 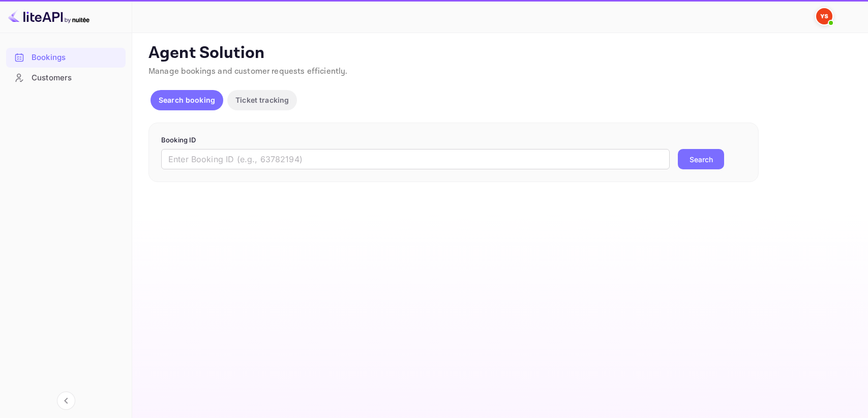 I want to click on button: Collapse navigation, so click(x=66, y=401).